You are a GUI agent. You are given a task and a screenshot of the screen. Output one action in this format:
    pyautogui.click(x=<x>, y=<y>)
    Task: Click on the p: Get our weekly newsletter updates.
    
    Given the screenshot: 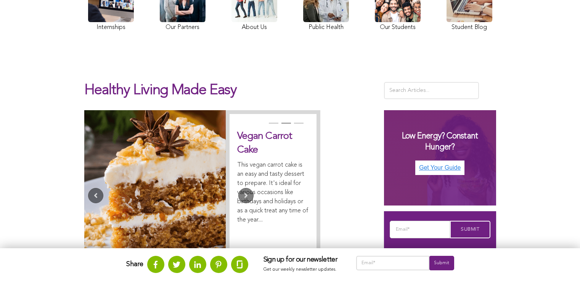 What is the action you would take?
    pyautogui.click(x=302, y=270)
    